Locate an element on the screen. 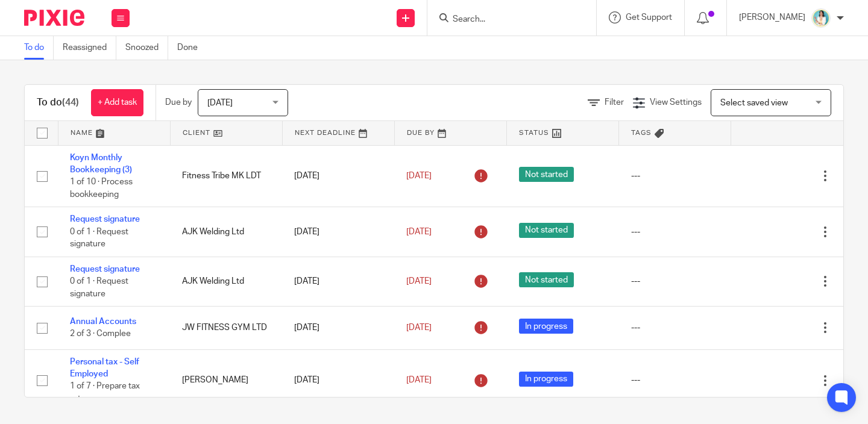 This screenshot has width=868, height=424. span: (44) is located at coordinates (70, 102).